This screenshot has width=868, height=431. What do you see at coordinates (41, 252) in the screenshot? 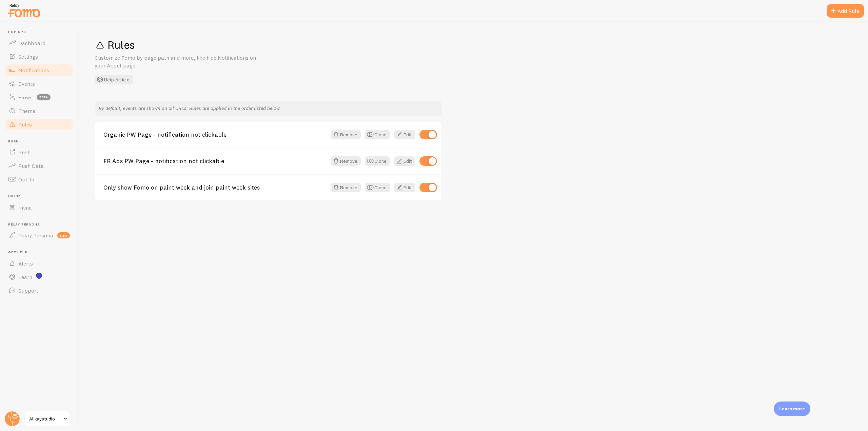
I see `span: Get Help` at bounding box center [41, 252].